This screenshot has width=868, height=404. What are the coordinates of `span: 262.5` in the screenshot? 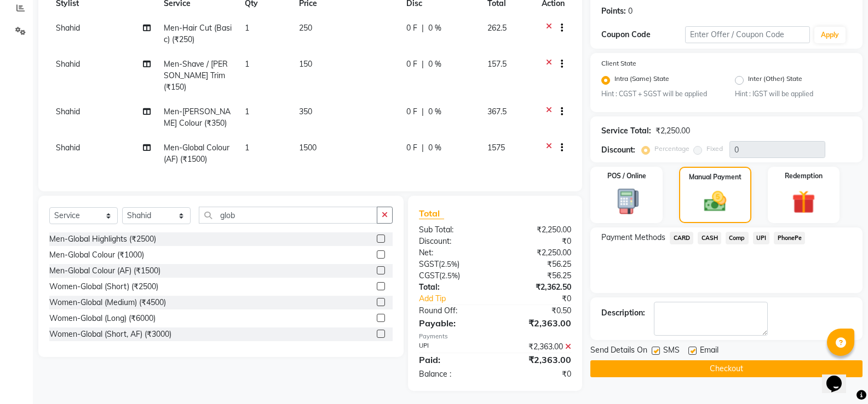 It's located at (497, 28).